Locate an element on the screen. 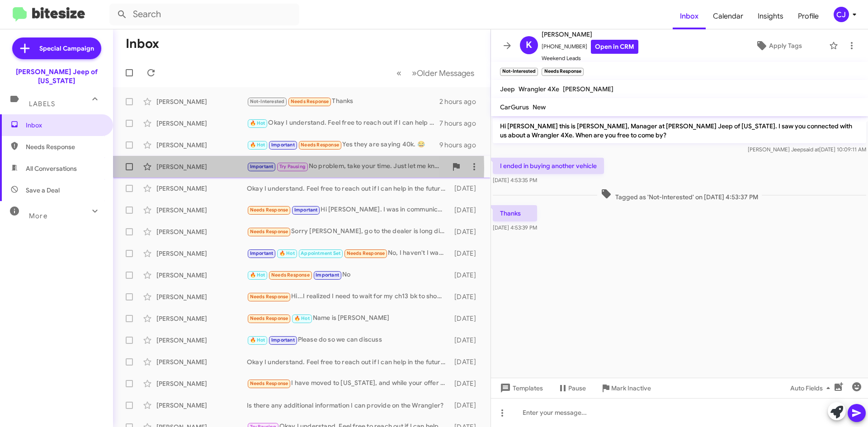 The width and height of the screenshot is (868, 427). div: Yes they are saying 40k. 😂 is located at coordinates (343, 145).